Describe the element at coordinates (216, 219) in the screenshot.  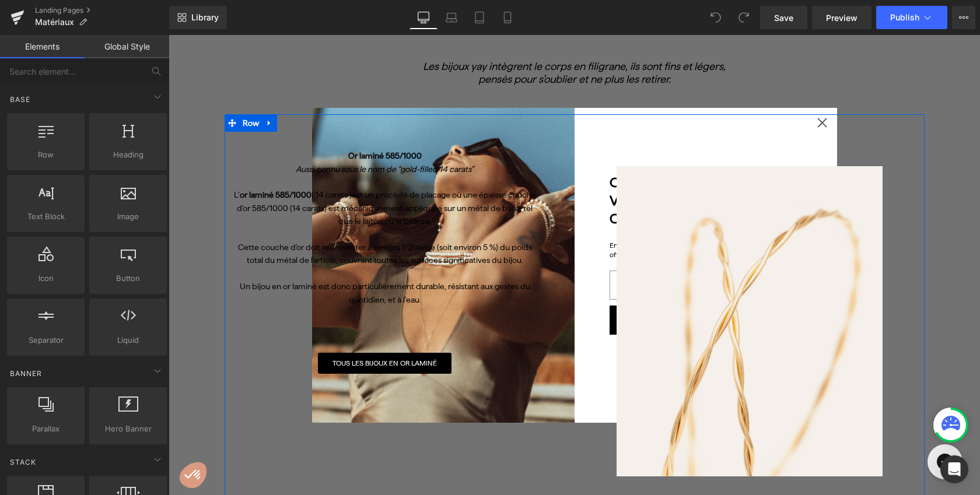
I see `span: Cette couche d'or doit représenter au moins 1/20ème (soit environ 5 %) du poids total du métal de...` at that location.